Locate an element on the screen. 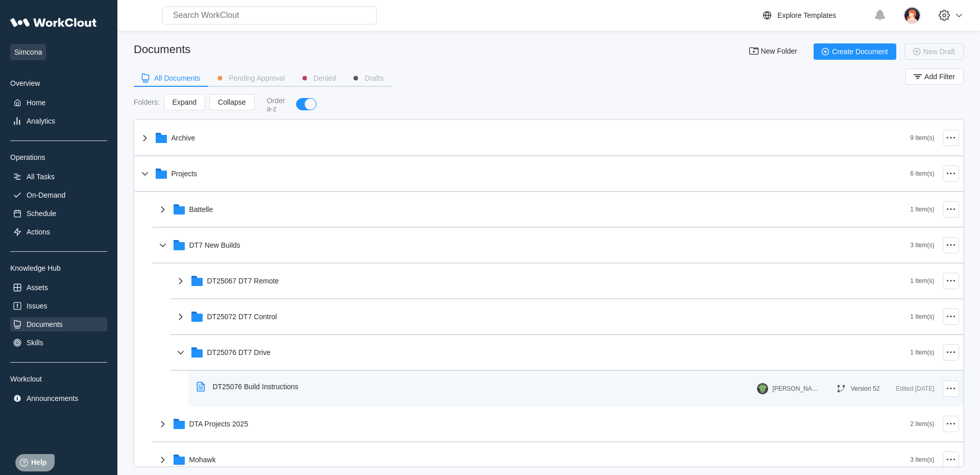  div: Order a-z is located at coordinates (277, 105).